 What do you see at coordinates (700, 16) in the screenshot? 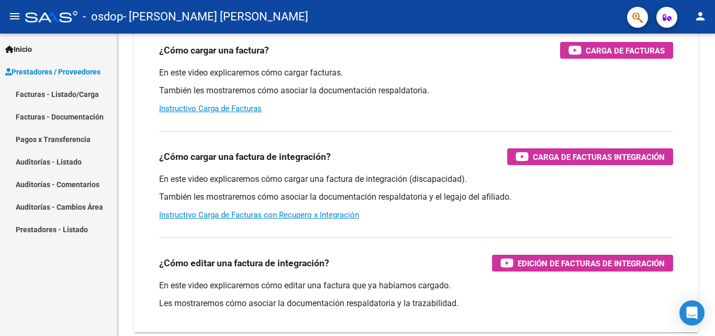
I see `mat-icon: person` at bounding box center [700, 16].